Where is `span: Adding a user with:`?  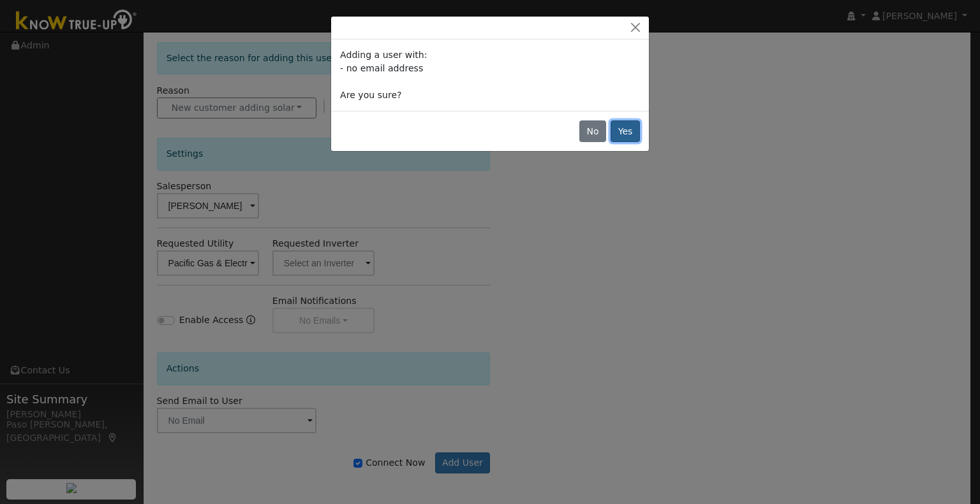 span: Adding a user with: is located at coordinates (384, 55).